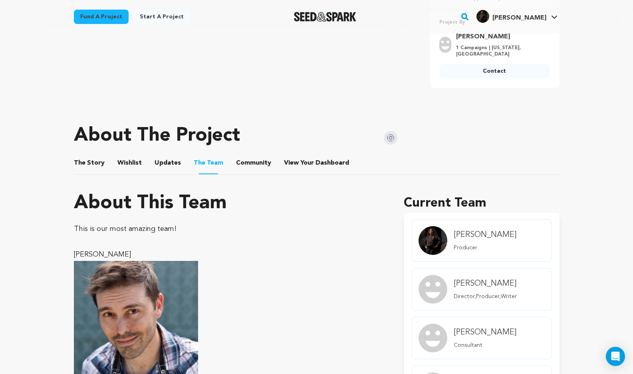  I want to click on a: Seed&Spark Homepage, so click(325, 17).